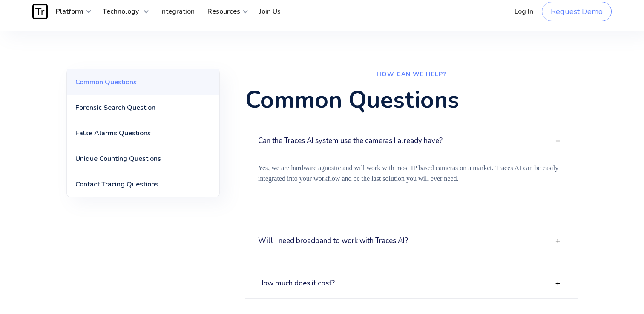  Describe the element at coordinates (143, 133) in the screenshot. I see `a: False Alarms Questions` at that location.